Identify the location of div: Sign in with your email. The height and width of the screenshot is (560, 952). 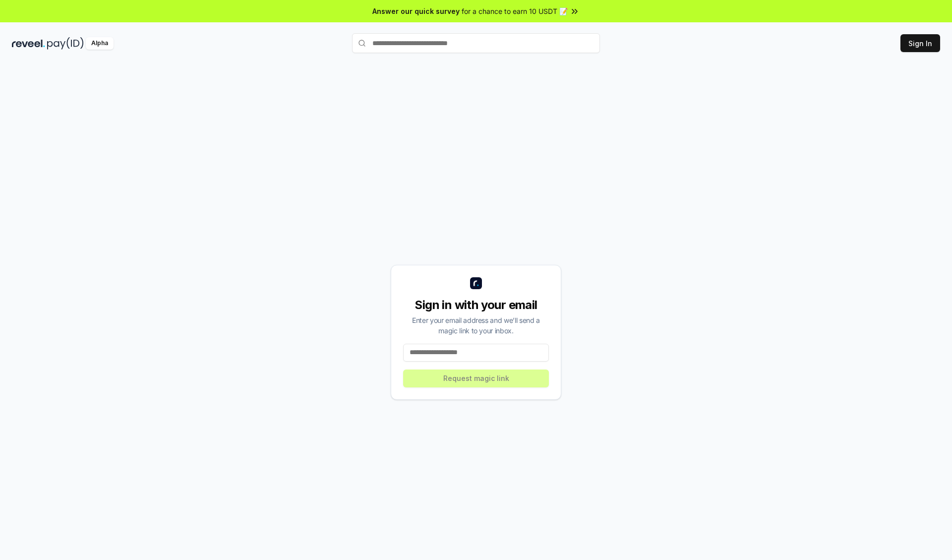
(476, 305).